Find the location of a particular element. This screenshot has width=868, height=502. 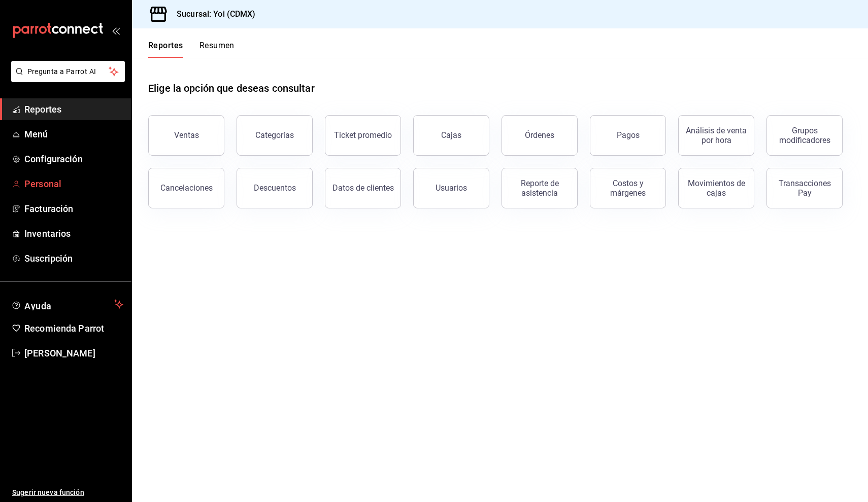

button: Resumen is located at coordinates (217, 49).